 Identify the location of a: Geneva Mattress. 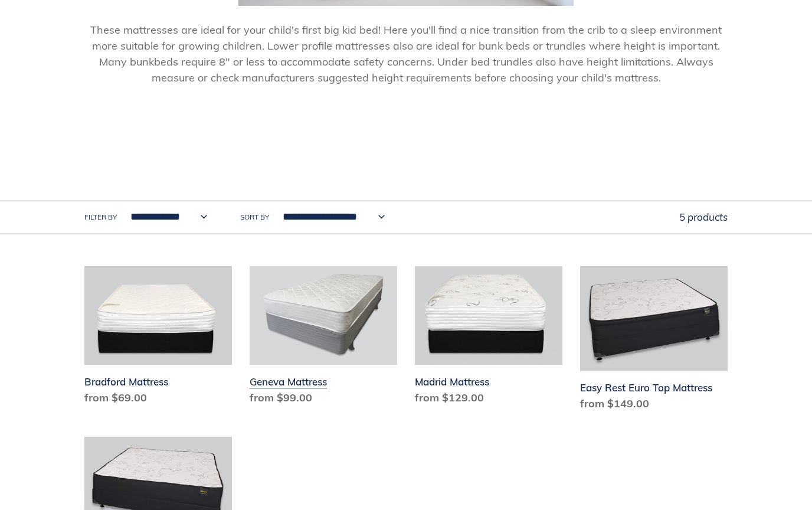
(323, 338).